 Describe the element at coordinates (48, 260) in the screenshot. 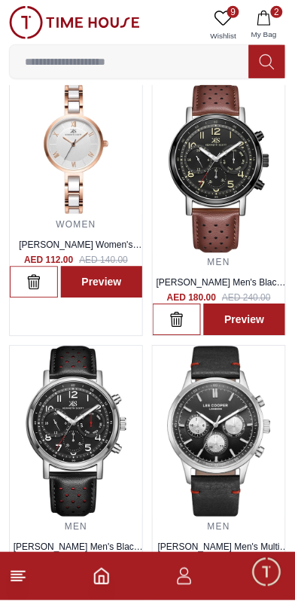

I see `h4: AED 112.00` at that location.